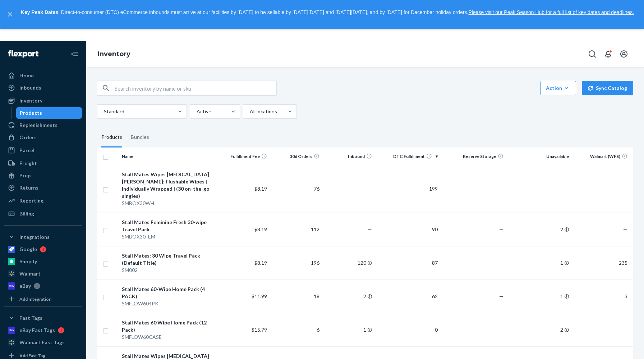  I want to click on div: Add Fast Tag, so click(32, 355).